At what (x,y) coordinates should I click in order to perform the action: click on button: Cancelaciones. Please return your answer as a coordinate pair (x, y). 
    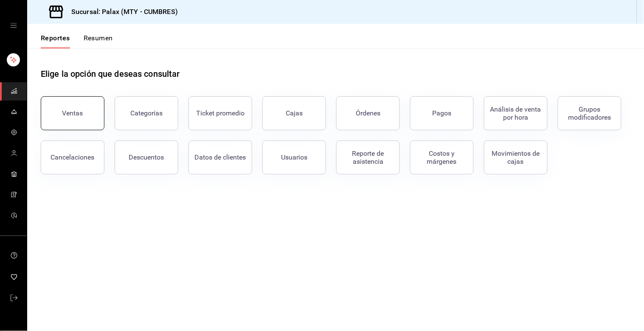
    Looking at the image, I should click on (73, 157).